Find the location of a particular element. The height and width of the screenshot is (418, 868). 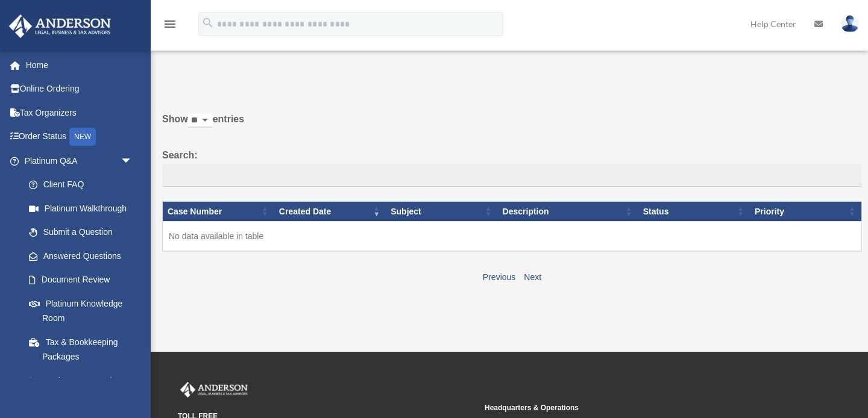

a: Submit a Question is located at coordinates (81, 233).